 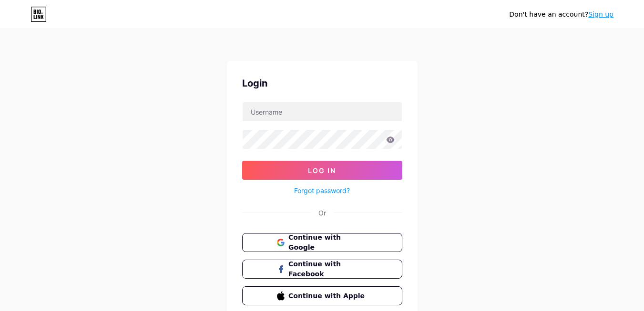 What do you see at coordinates (322, 269) in the screenshot?
I see `a: Continue with Facebook` at bounding box center [322, 269].